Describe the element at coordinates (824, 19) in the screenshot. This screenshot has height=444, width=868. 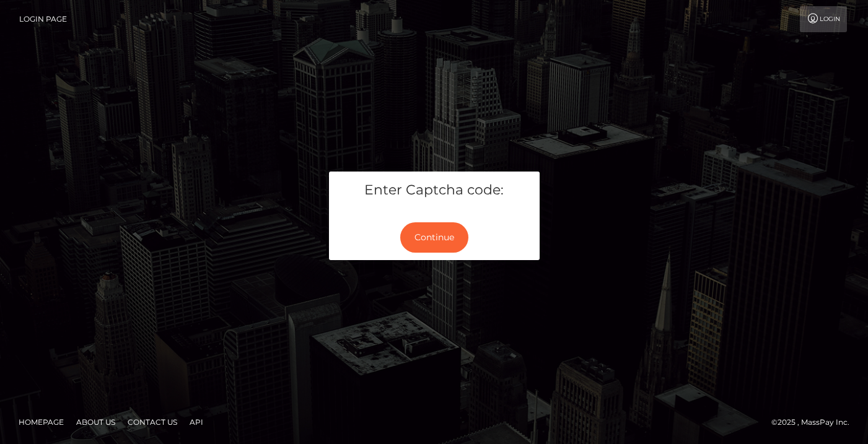
I see `a: Login` at that location.